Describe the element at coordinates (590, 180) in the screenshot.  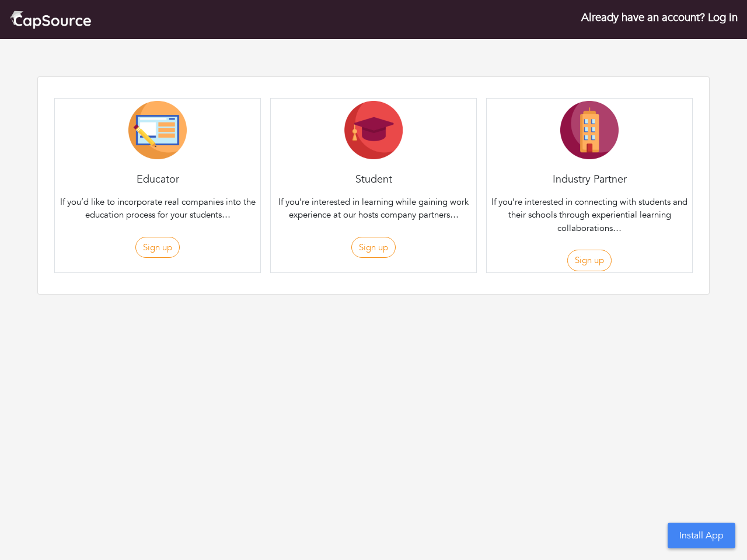
I see `h4: Industry Partner` at that location.